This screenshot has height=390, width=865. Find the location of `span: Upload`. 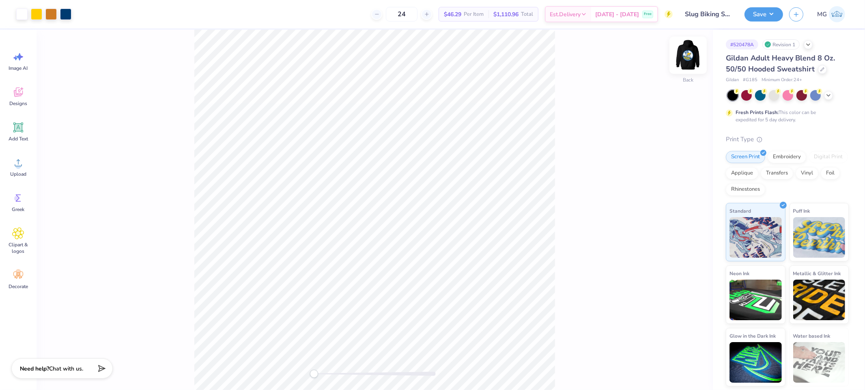

span: Upload is located at coordinates (18, 174).